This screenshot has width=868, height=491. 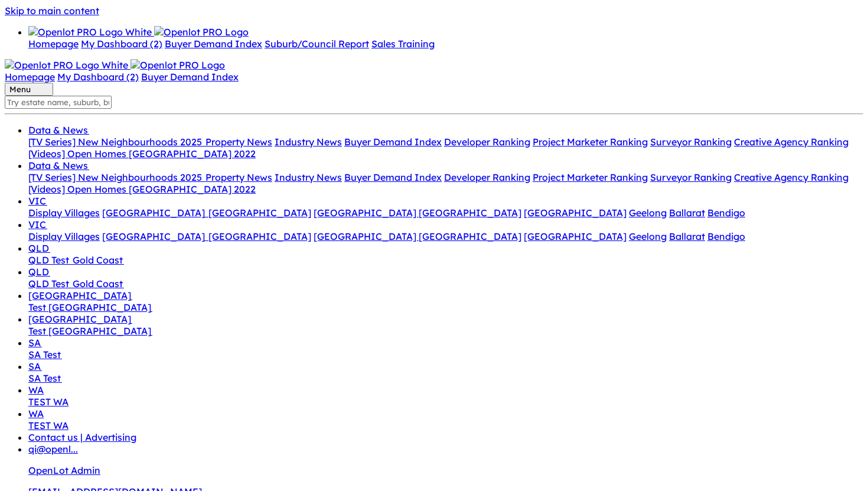 What do you see at coordinates (29, 89) in the screenshot?
I see `button: Toggle navigation` at bounding box center [29, 89].